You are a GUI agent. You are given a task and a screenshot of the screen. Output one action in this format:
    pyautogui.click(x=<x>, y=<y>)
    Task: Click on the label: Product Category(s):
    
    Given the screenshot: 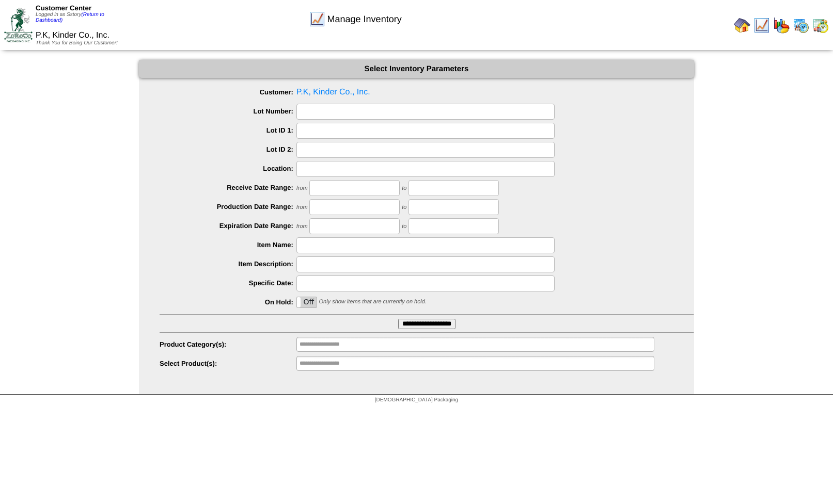 What is the action you would take?
    pyautogui.click(x=228, y=344)
    